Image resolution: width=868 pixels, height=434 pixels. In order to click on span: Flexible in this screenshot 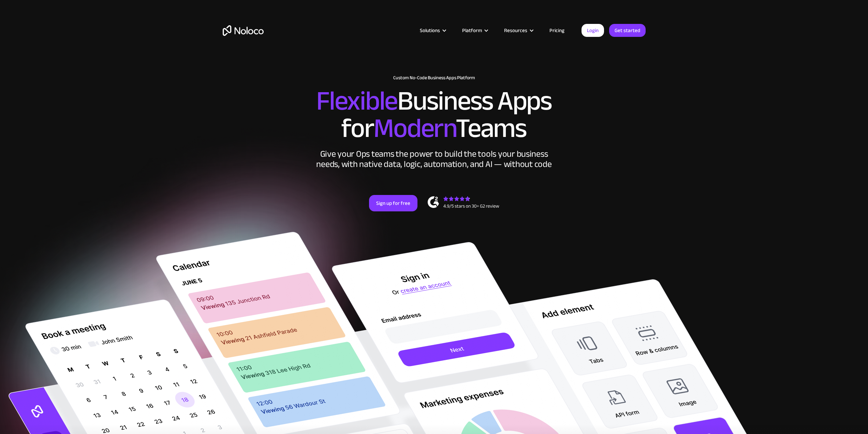, I will do `click(357, 100)`.